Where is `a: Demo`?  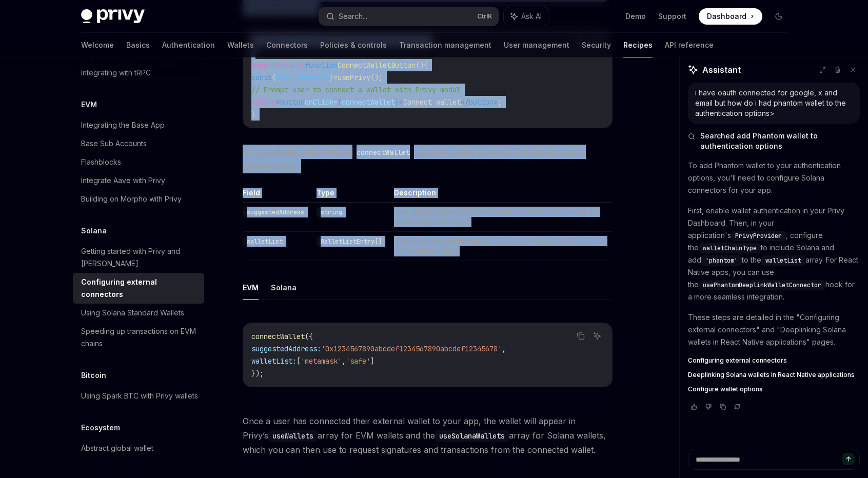 a: Demo is located at coordinates (636, 17).